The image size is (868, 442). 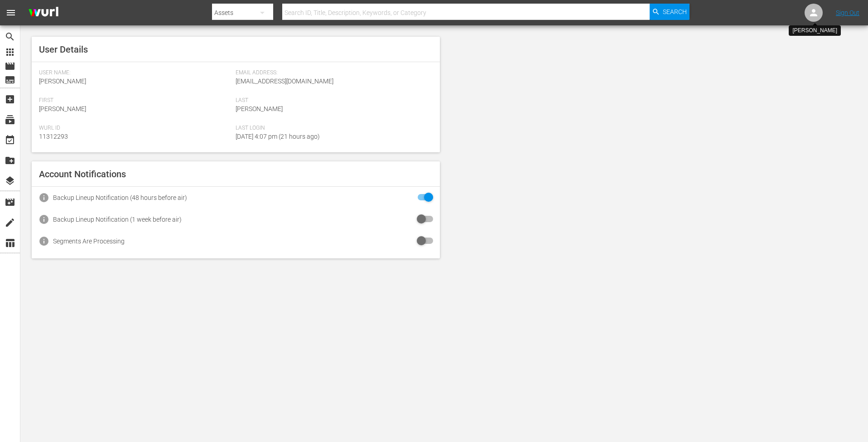 What do you see at coordinates (83, 174) in the screenshot?
I see `span: Account Notifications` at bounding box center [83, 174].